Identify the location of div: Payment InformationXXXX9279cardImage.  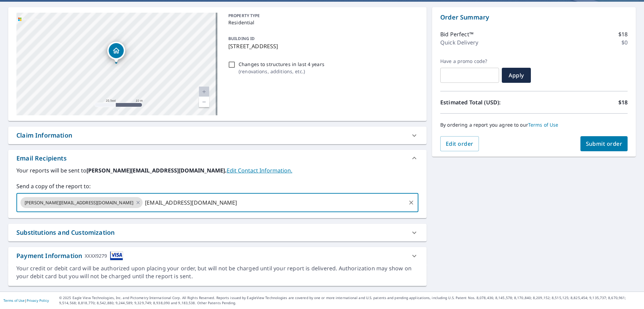
(218, 256).